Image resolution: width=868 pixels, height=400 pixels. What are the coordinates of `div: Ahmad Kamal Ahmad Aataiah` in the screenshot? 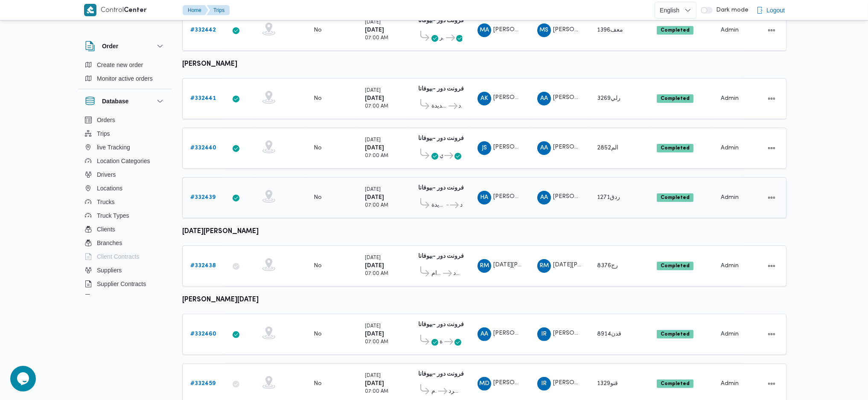 It's located at (484, 99).